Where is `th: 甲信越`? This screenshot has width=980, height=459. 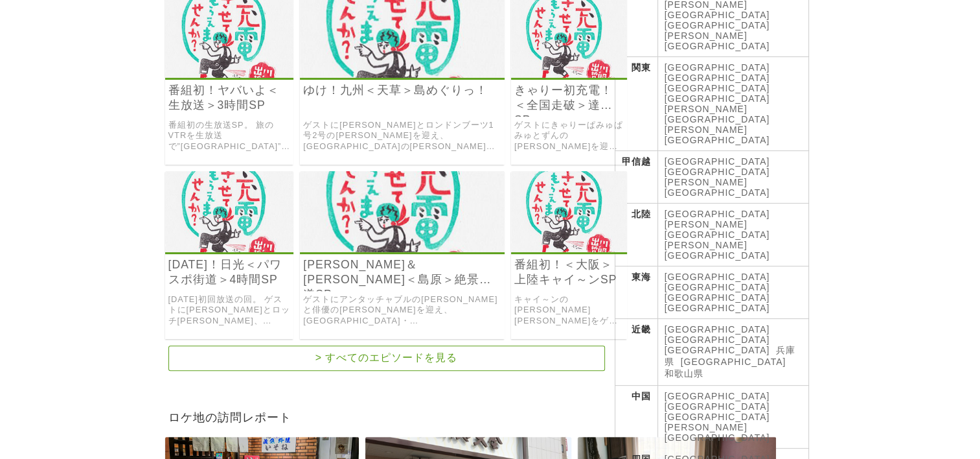
th: 甲信越 is located at coordinates (636, 177).